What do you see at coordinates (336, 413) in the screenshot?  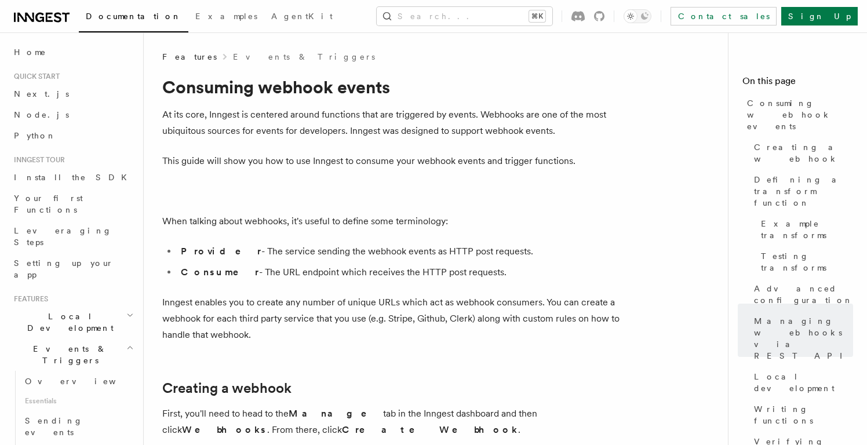 I see `strong: Manage` at bounding box center [336, 413].